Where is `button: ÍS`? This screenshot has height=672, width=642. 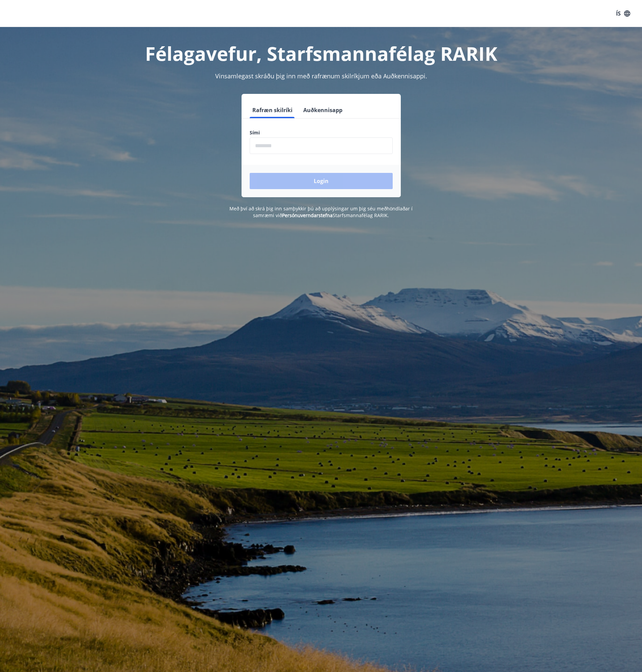
button: ÍS is located at coordinates (623, 13).